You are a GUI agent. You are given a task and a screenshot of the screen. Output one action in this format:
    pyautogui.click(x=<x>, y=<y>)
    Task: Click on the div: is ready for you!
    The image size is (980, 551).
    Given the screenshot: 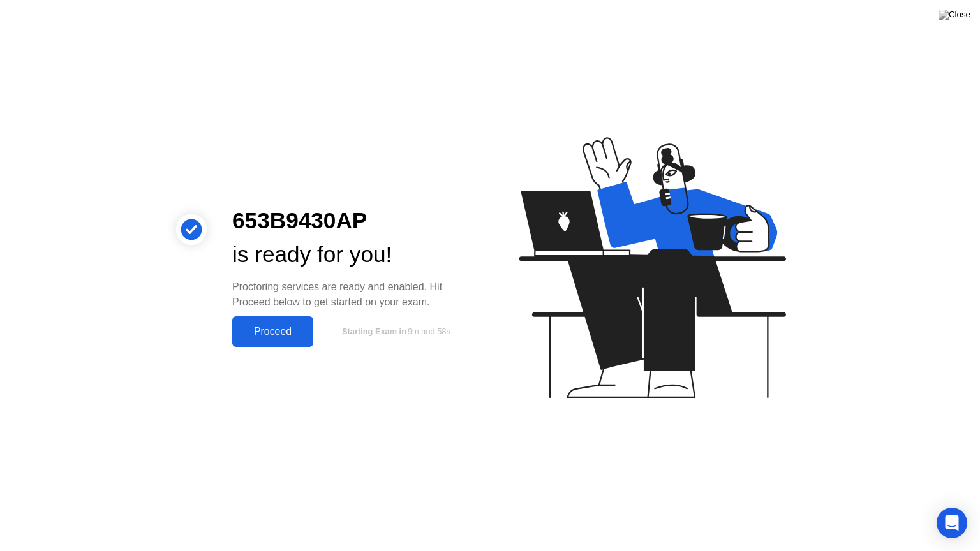 What is the action you would take?
    pyautogui.click(x=351, y=254)
    